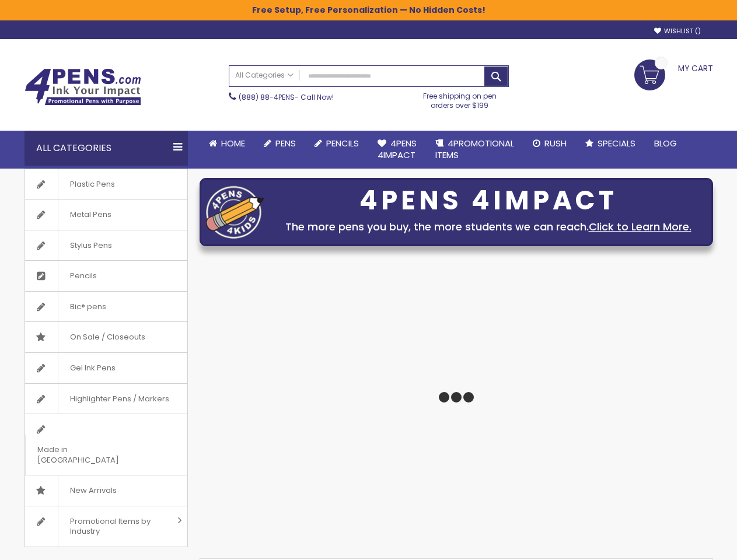 Image resolution: width=737 pixels, height=560 pixels. Describe the element at coordinates (106, 215) in the screenshot. I see `a: Metal Pens` at that location.